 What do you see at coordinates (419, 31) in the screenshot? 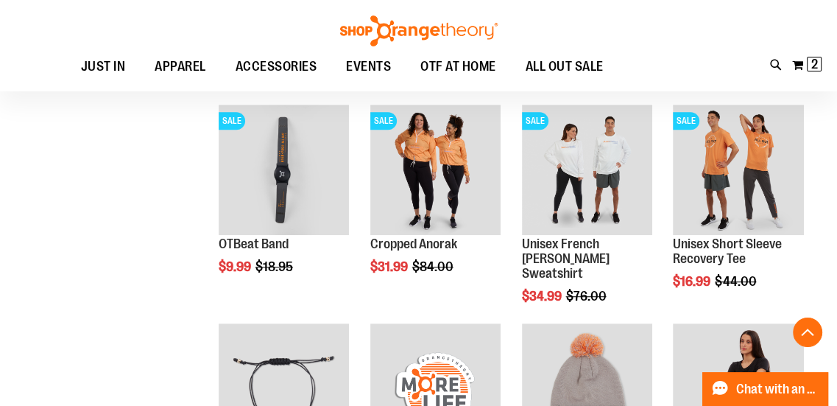
I see `img: Shop Orangetheory` at bounding box center [419, 31].